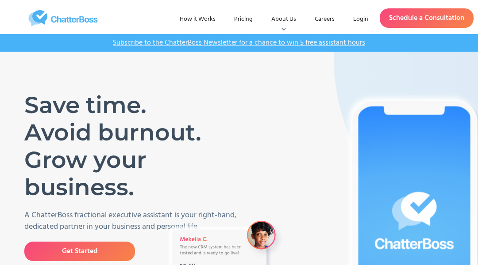 This screenshot has height=265, width=478. I want to click on a: Careers, so click(324, 19).